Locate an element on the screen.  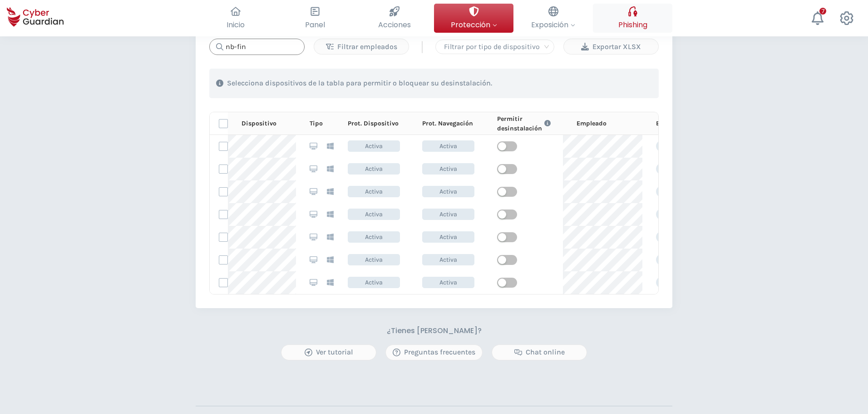
button: Exposición is located at coordinates (553, 18).